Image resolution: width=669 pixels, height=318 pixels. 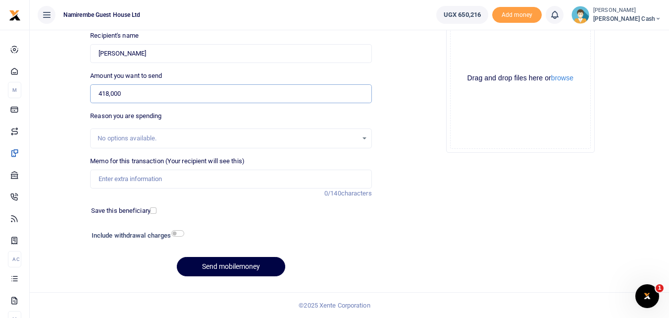 What do you see at coordinates (227, 138) in the screenshot?
I see `div: No options available.` at bounding box center [227, 138].